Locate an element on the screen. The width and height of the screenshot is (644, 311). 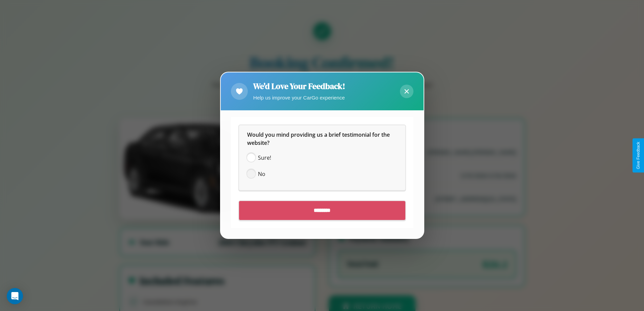
p: Help us improve your CarGo experience is located at coordinates (299, 97).